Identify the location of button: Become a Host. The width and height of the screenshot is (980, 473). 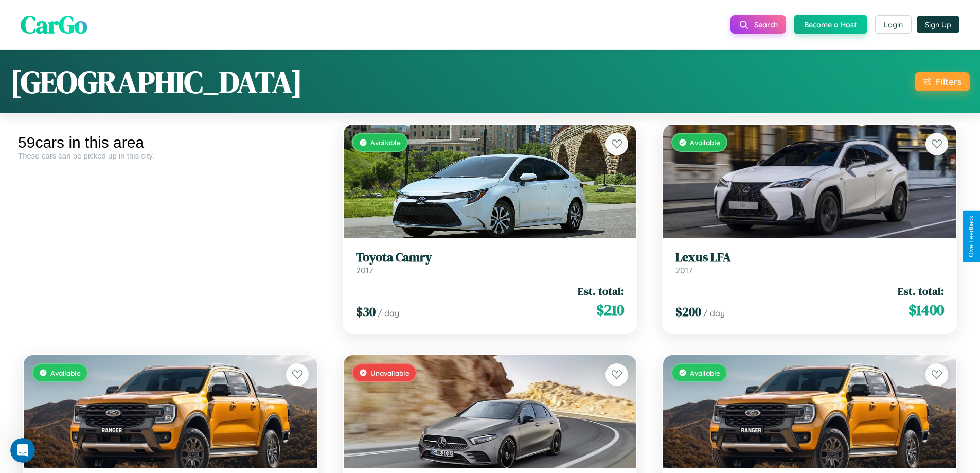
(830, 25).